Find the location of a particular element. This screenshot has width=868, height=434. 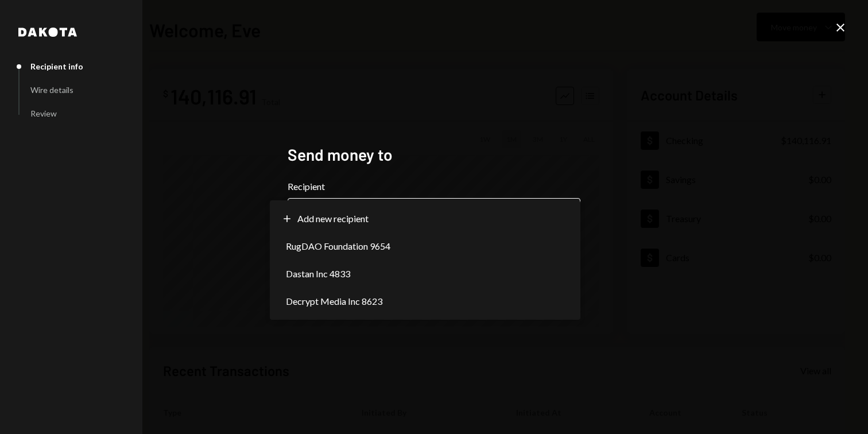

div: Recipient info is located at coordinates (57, 66).